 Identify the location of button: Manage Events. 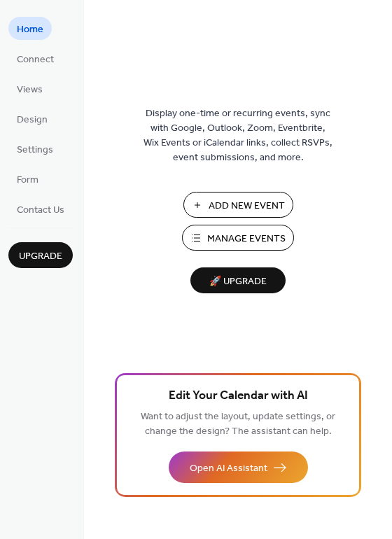
(238, 237).